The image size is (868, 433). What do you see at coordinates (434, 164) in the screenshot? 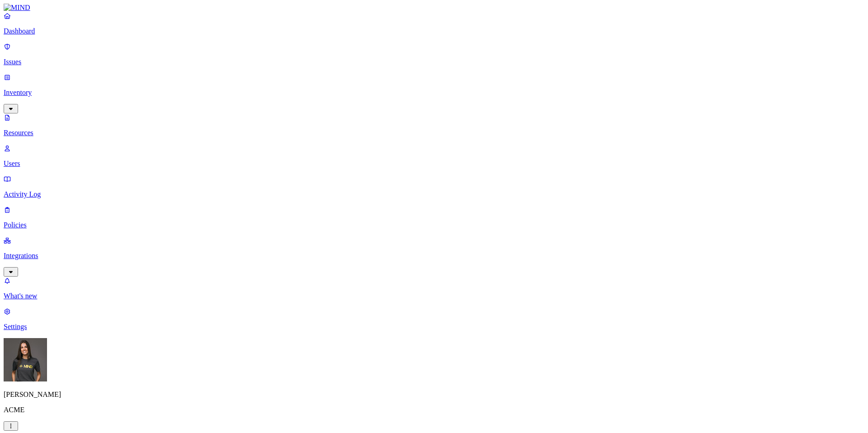
I see `p: Users` at bounding box center [434, 164].